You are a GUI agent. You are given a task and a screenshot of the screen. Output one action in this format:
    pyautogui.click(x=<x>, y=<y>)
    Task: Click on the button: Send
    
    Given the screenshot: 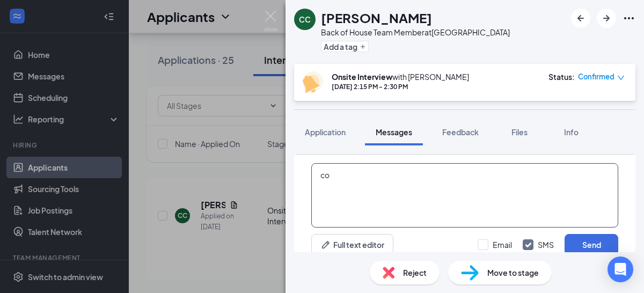 What is the action you would take?
    pyautogui.click(x=591, y=245)
    